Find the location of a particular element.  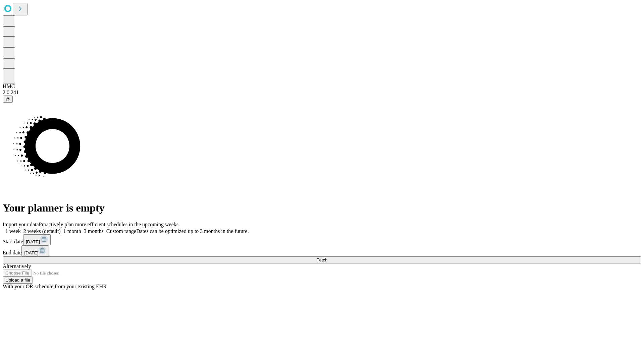

div: Start date is located at coordinates (322, 240).